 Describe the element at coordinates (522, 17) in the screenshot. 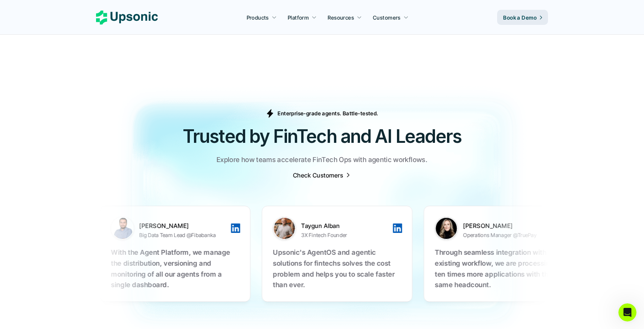

I see `a: Book a Demo` at that location.